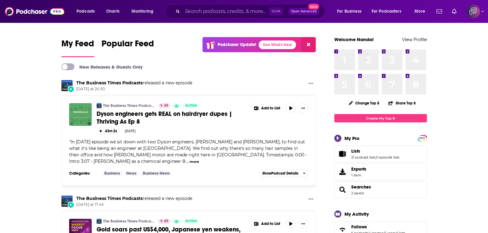 The height and width of the screenshot is (233, 488). What do you see at coordinates (304, 11) in the screenshot?
I see `button: Open AdvancedNew` at bounding box center [304, 11].